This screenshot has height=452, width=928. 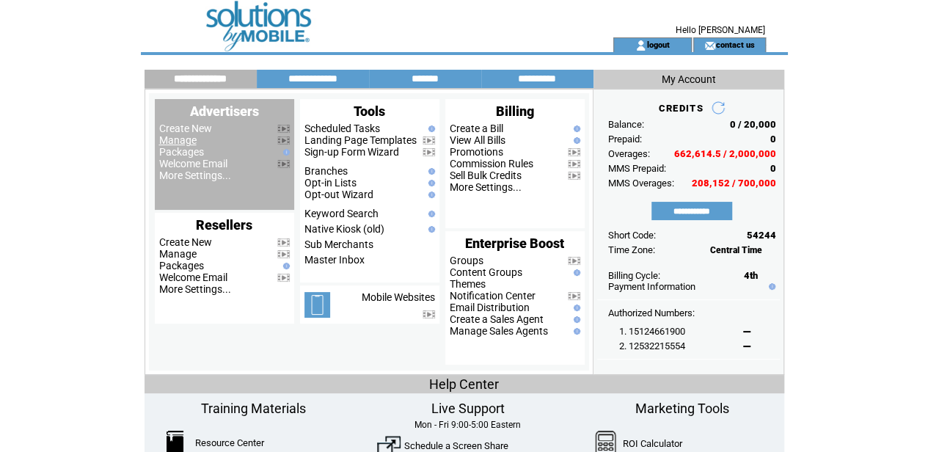 What do you see at coordinates (476, 128) in the screenshot?
I see `a: Create a Bill` at bounding box center [476, 128].